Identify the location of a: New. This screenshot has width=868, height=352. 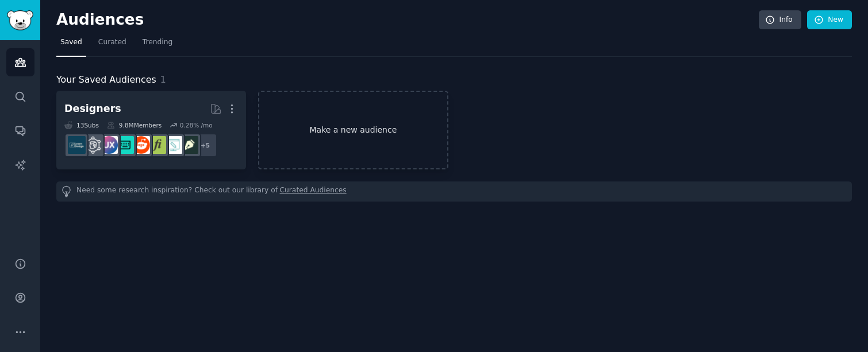
(829, 20).